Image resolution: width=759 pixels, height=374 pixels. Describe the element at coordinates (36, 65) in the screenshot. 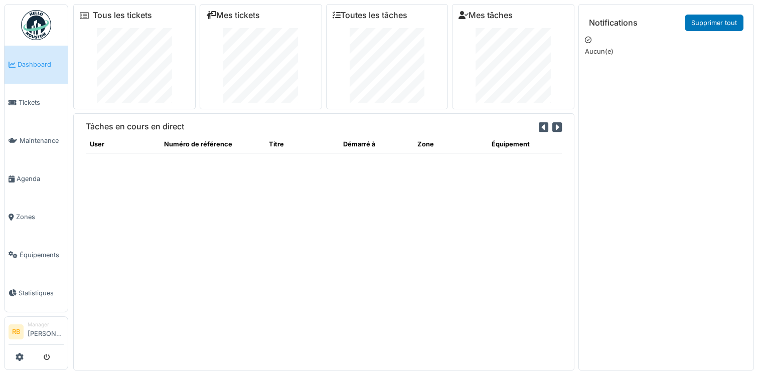

I see `a: Dashboard` at that location.